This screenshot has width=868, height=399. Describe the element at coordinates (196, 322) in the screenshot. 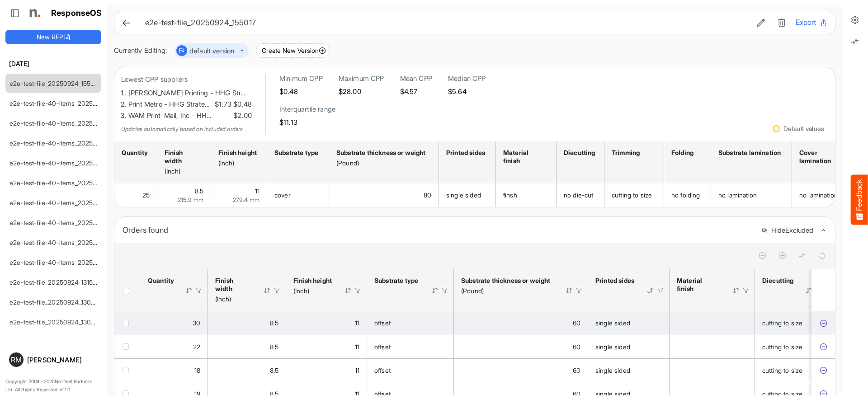

I see `span: 30` at that location.